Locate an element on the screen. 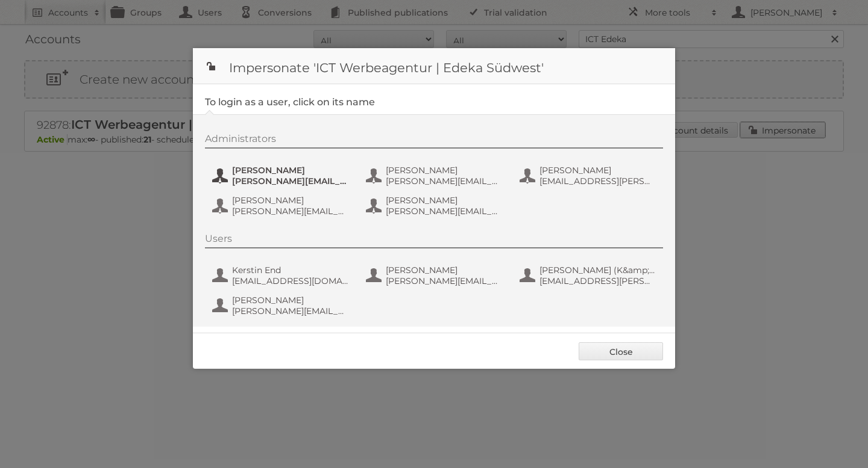 The image size is (868, 468). h1: Impersonate 'ICT Werbeagentur | Edeka Südwest' is located at coordinates (434, 66).